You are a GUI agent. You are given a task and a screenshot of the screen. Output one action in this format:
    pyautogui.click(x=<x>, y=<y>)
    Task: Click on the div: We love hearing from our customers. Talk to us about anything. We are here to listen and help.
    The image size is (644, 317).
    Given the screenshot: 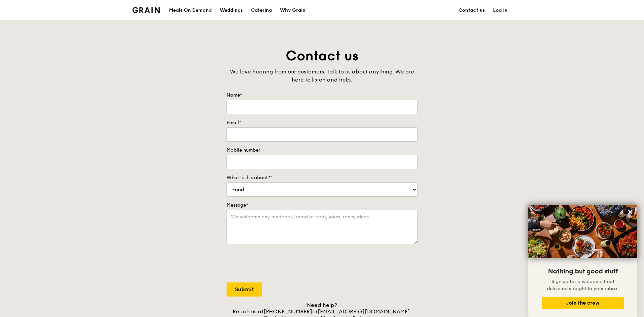 What is the action you would take?
    pyautogui.click(x=322, y=76)
    